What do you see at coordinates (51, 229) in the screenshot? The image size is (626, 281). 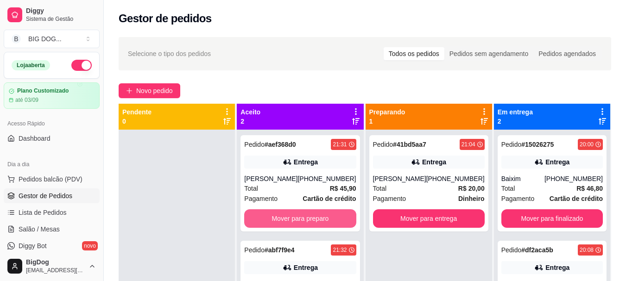 I see `a: Salão / Mesas` at bounding box center [51, 229].